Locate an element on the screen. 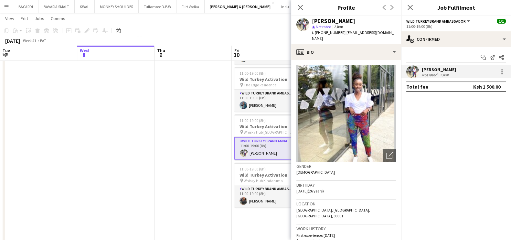  span: View is located at coordinates (10, 18).